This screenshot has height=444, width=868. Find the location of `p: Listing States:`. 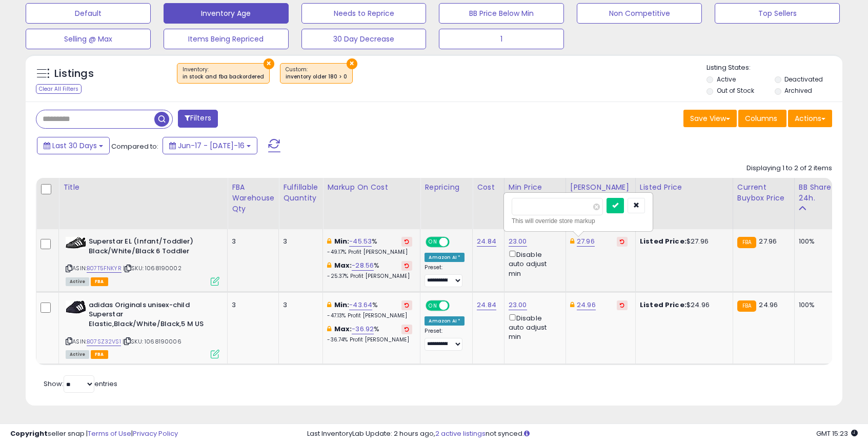

p: Listing States: is located at coordinates (774, 68).